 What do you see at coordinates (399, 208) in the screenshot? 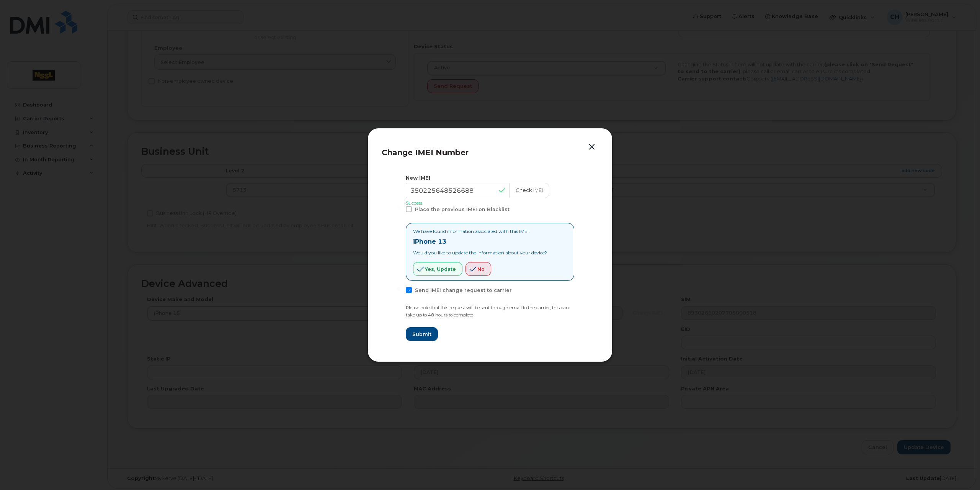
I see `input: Place the previous IMEI on Blacklist` at bounding box center [399, 208].